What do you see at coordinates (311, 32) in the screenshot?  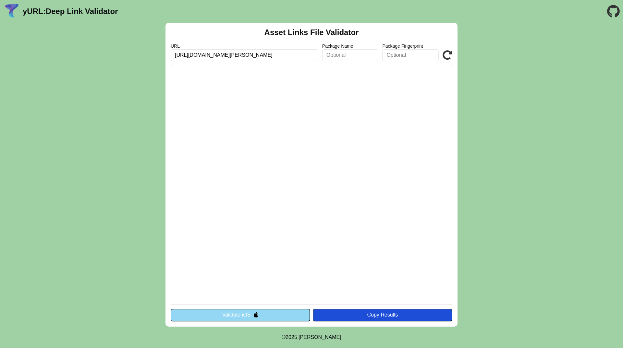 I see `h2: Asset Links File Validator` at bounding box center [311, 32].